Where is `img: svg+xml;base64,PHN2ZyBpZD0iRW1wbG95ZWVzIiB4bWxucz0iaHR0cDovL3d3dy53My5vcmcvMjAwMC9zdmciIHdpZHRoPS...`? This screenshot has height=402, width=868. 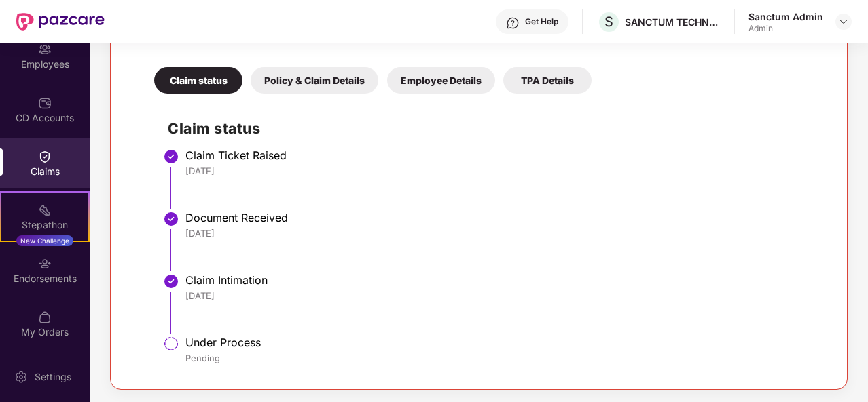 img: svg+xml;base64,PHN2ZyBpZD0iRW1wbG95ZWVzIiB4bWxucz0iaHR0cDovL3d3dy53My5vcmcvMjAwMC9zdmciIHdpZHRoPS... is located at coordinates (45, 49).